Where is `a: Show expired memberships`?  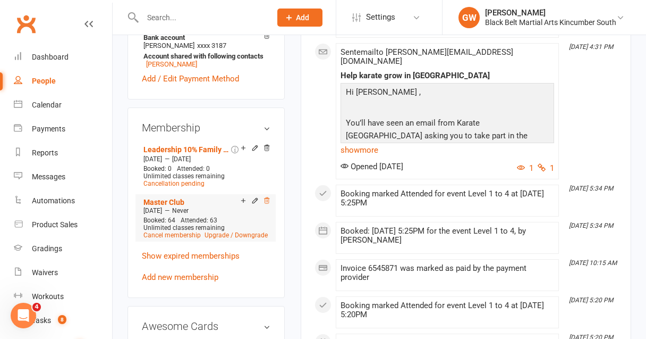
a: Show expired memberships is located at coordinates (191, 256).